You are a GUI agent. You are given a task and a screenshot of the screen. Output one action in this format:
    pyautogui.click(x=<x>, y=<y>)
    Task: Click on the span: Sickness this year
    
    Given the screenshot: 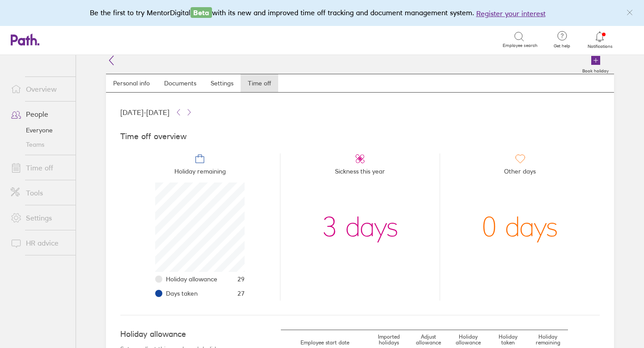 What is the action you would take?
    pyautogui.click(x=360, y=174)
    